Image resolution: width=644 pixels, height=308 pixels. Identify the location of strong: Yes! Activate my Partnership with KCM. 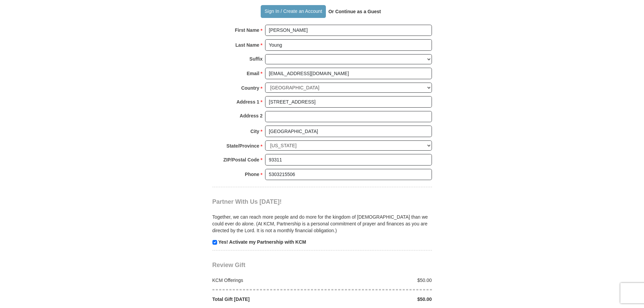
(262, 242).